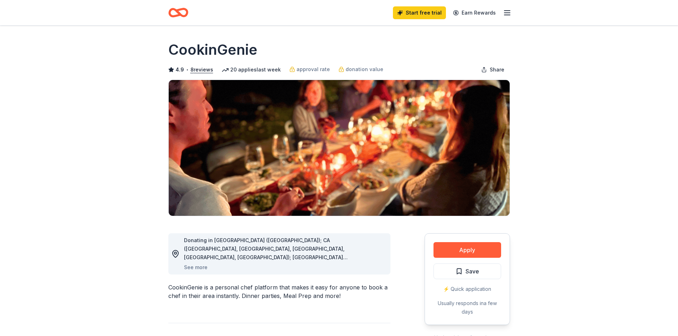  I want to click on span: Share, so click(497, 70).